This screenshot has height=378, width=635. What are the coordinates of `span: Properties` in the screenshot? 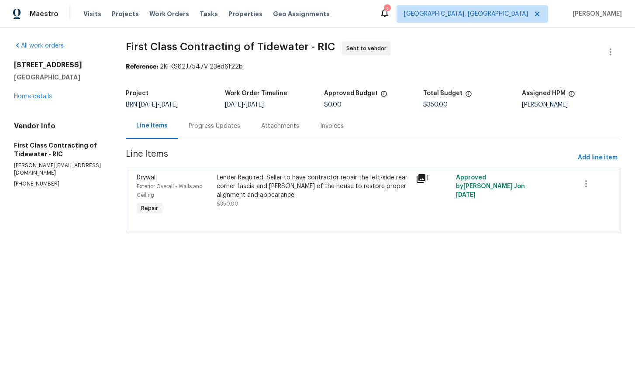 It's located at (245, 14).